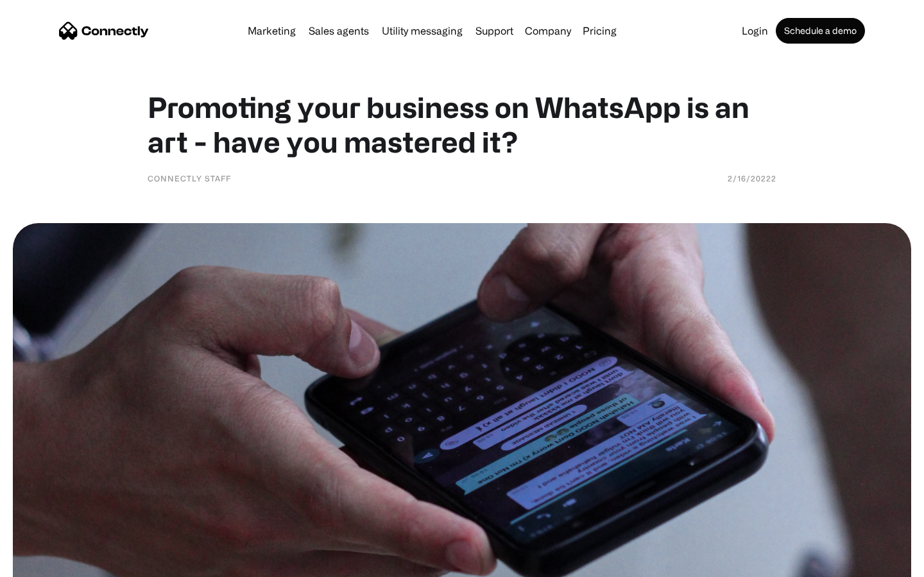  Describe the element at coordinates (494, 31) in the screenshot. I see `a: Support` at that location.